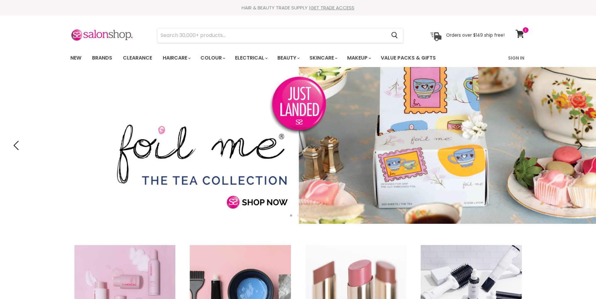 This screenshot has height=299, width=596. What do you see at coordinates (394, 35) in the screenshot?
I see `button: Search` at bounding box center [394, 35].